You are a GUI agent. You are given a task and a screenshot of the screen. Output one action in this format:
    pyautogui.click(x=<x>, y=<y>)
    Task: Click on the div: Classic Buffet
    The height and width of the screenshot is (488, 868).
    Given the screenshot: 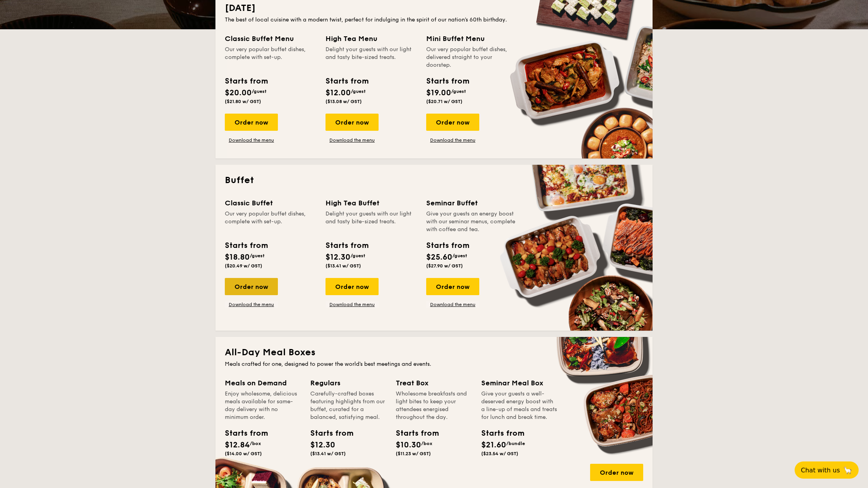 What is the action you would take?
    pyautogui.click(x=270, y=203)
    